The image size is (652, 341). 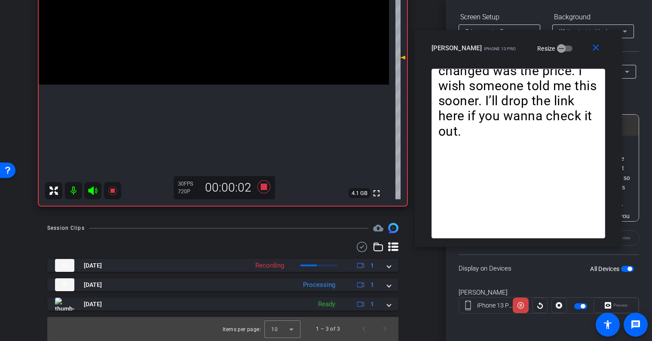 What do you see at coordinates (593, 17) in the screenshot?
I see `div: Background` at bounding box center [593, 17].